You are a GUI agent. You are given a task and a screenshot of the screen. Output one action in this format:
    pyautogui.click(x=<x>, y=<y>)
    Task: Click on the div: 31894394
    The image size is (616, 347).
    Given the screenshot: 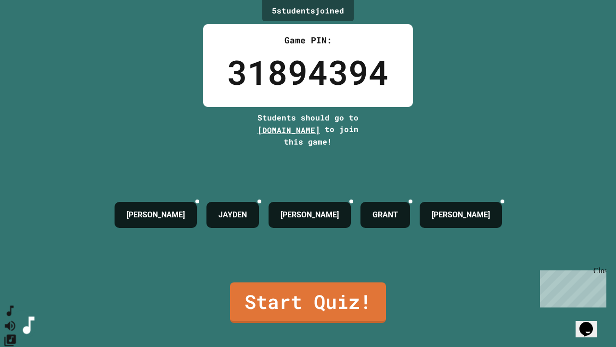 What is the action you would take?
    pyautogui.click(x=308, y=72)
    